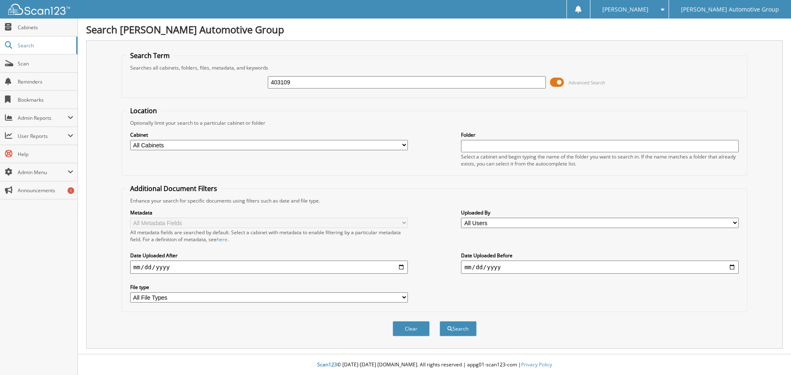 Image resolution: width=791 pixels, height=375 pixels. I want to click on input: end, so click(600, 267).